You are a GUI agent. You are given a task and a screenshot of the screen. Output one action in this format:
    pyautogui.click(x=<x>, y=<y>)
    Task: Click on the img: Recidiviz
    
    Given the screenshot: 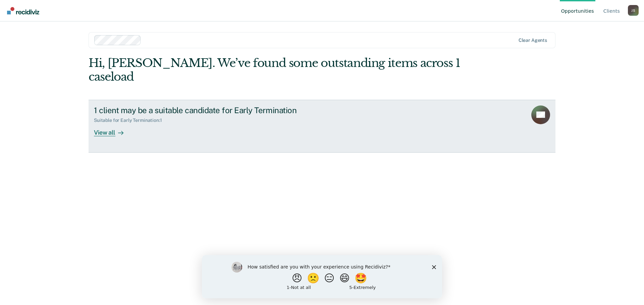 What is the action you would take?
    pyautogui.click(x=23, y=11)
    